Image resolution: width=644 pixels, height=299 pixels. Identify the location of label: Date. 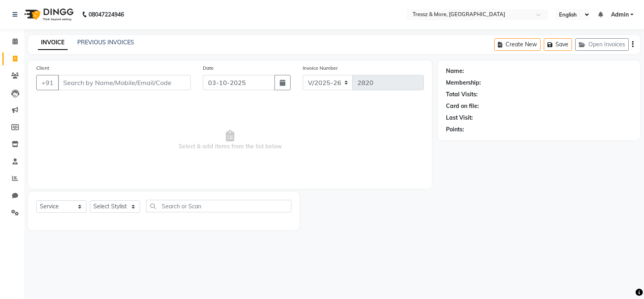
(208, 68).